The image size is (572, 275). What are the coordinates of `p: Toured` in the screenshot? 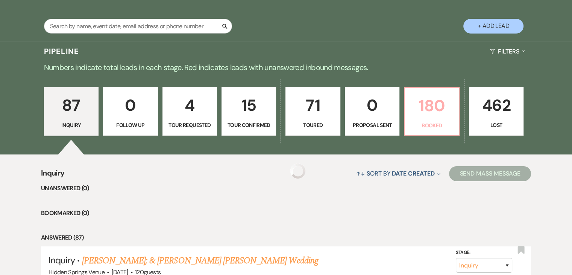 It's located at (313, 125).